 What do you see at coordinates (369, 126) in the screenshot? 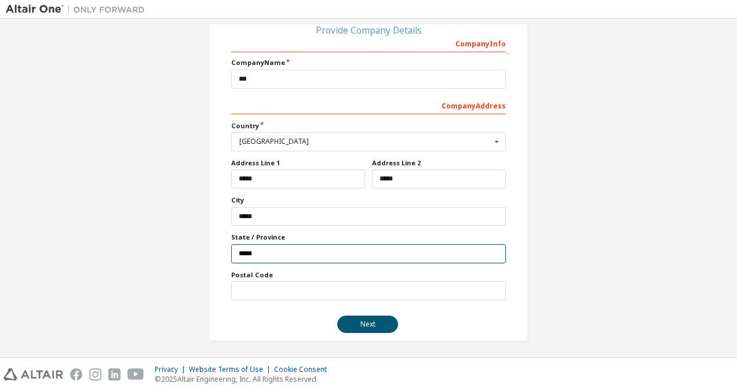
I see `label: Country` at bounding box center [369, 126].